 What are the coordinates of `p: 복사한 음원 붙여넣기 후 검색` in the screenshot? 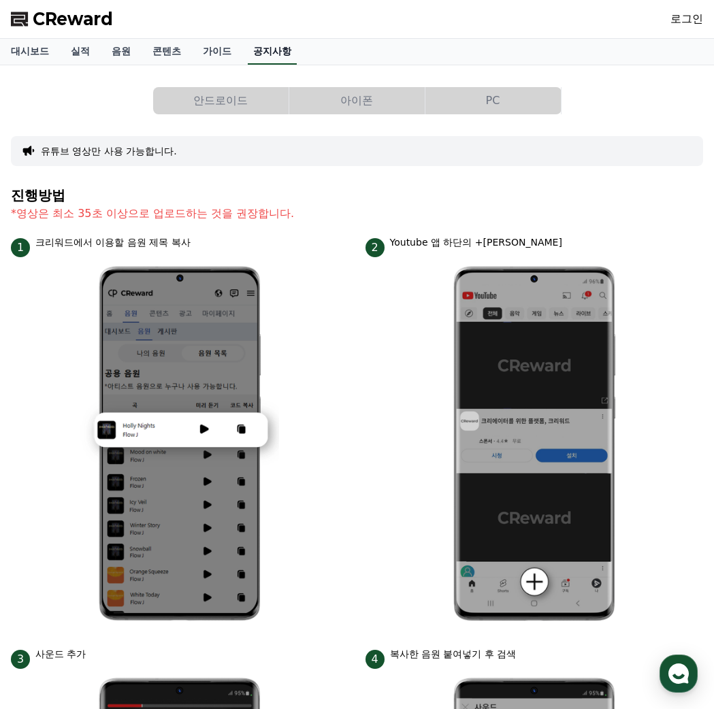 It's located at (453, 654).